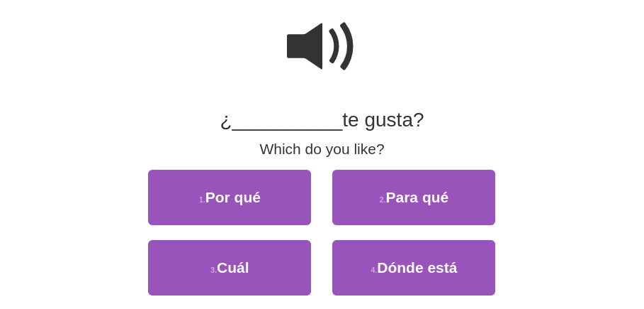 Image resolution: width=644 pixels, height=309 pixels. What do you see at coordinates (382, 200) in the screenshot?
I see `small: 2 .` at bounding box center [382, 200].